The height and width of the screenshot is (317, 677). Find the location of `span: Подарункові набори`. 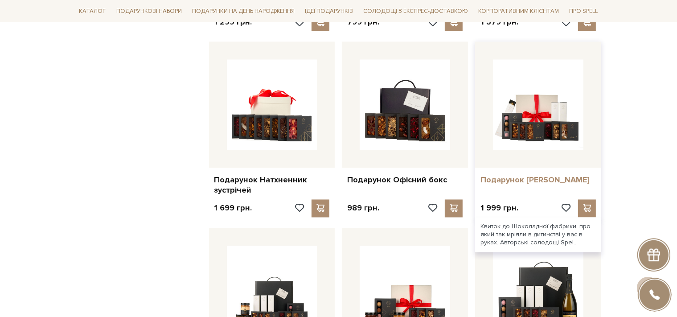

span: Подарункові набори is located at coordinates (149, 11).